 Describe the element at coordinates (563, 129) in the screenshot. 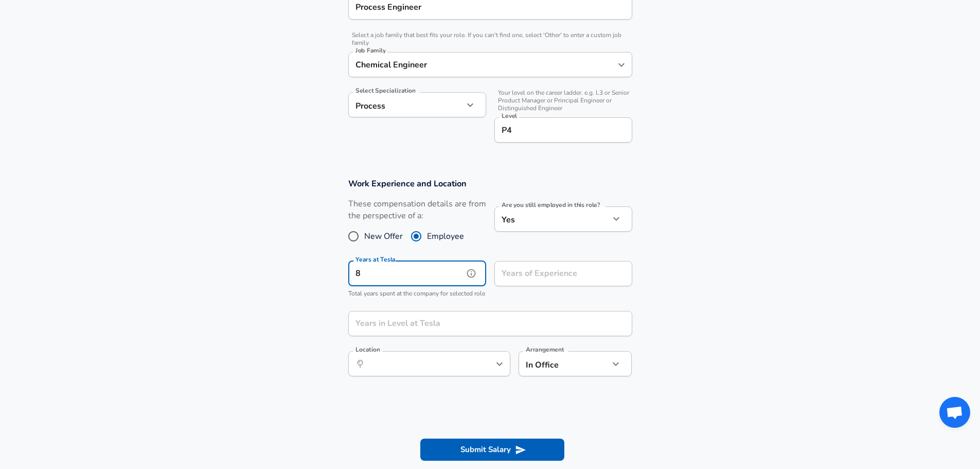

I see `input: L3` at that location.